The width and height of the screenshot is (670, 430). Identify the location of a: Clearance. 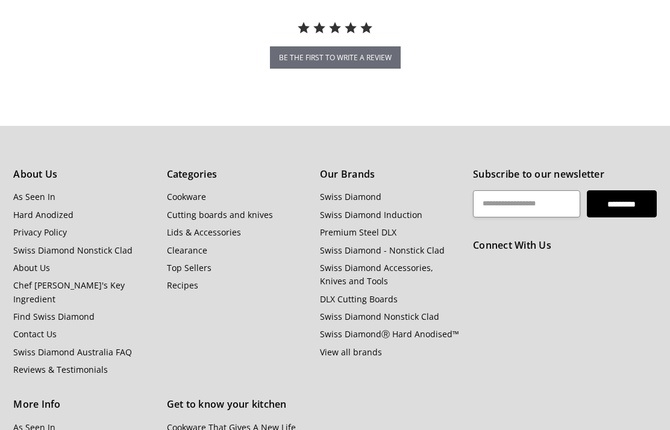
(187, 250).